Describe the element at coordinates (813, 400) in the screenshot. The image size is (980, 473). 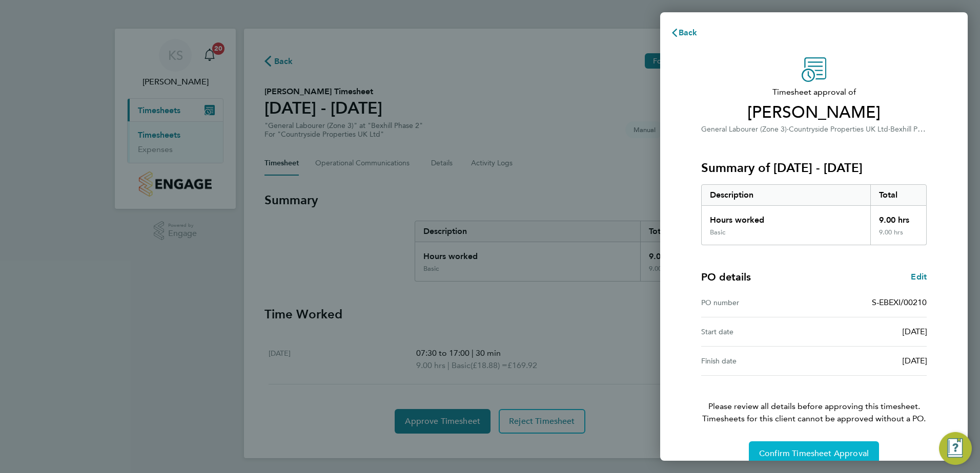
I see `p: Please review all details before approving this timesheet.` at that location.